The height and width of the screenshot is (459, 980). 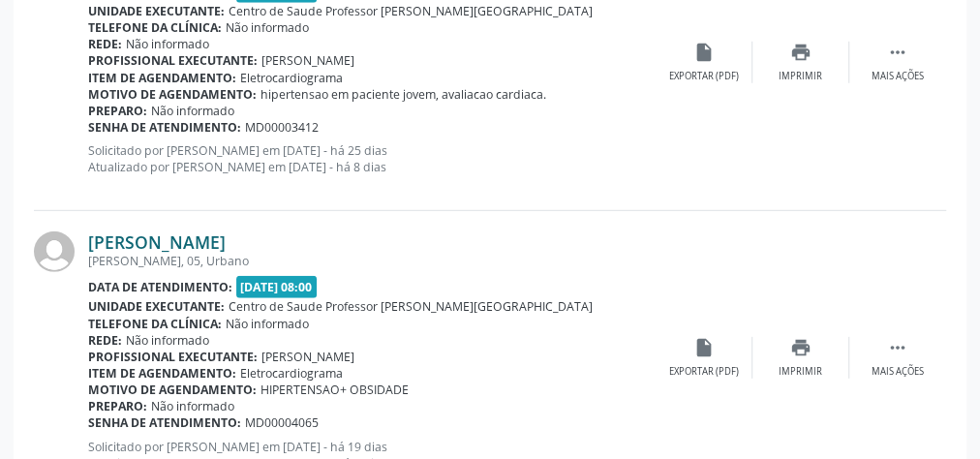 I want to click on span: hipertensao em paciente jovem, avaliacao cardiaca., so click(x=403, y=94).